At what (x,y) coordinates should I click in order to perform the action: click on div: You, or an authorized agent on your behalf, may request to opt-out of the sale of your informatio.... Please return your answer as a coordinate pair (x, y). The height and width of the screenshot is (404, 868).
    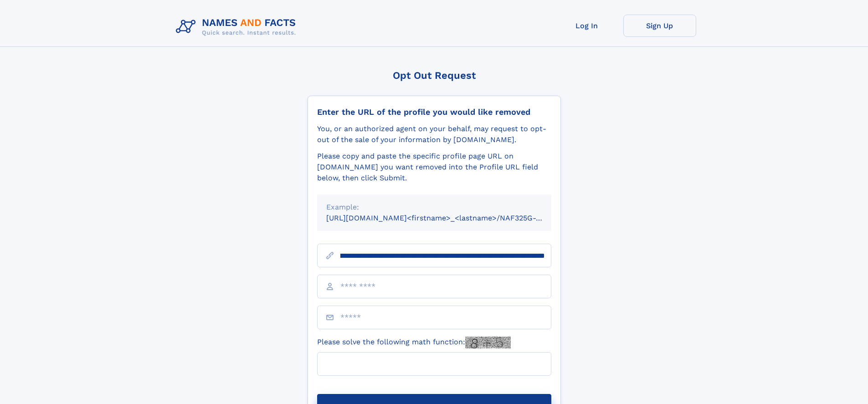
    Looking at the image, I should click on (434, 134).